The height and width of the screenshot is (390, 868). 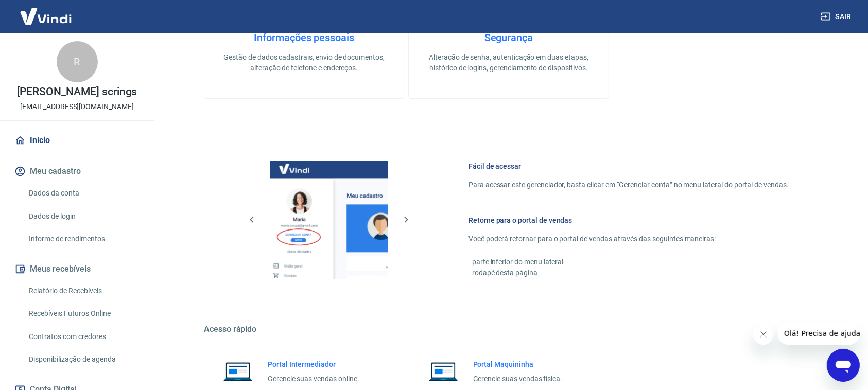 I want to click on div: R, so click(x=77, y=62).